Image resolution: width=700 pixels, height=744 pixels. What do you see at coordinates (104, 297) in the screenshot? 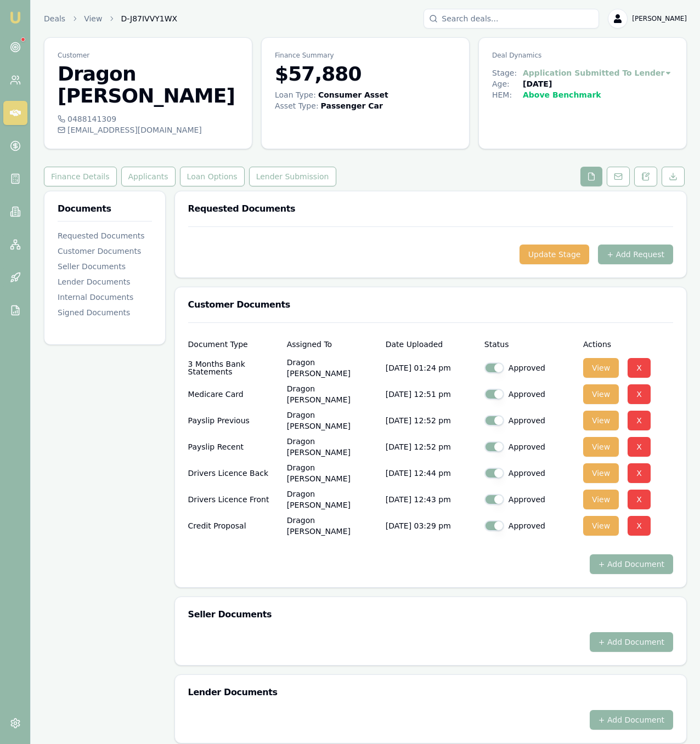
I see `div: Internal Documents` at bounding box center [104, 297].